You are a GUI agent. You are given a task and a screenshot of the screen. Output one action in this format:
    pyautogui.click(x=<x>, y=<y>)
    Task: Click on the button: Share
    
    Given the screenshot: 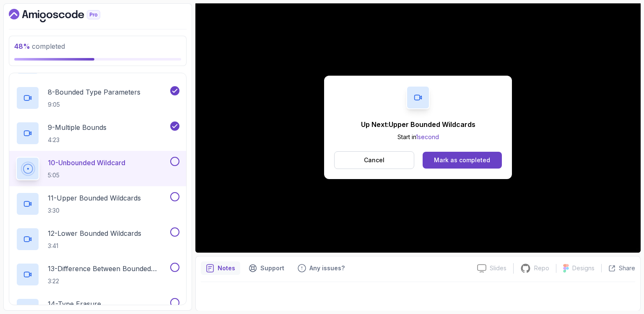 What is the action you would take?
    pyautogui.click(x=618, y=268)
    